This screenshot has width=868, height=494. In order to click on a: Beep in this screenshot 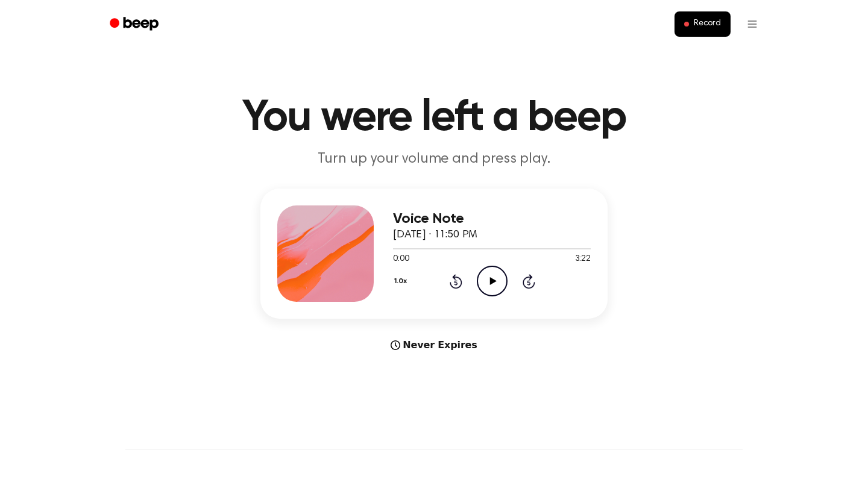, I will do `click(135, 24)`.